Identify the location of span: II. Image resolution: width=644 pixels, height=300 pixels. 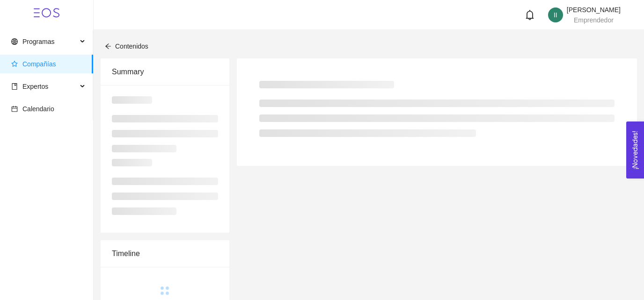
(555, 15).